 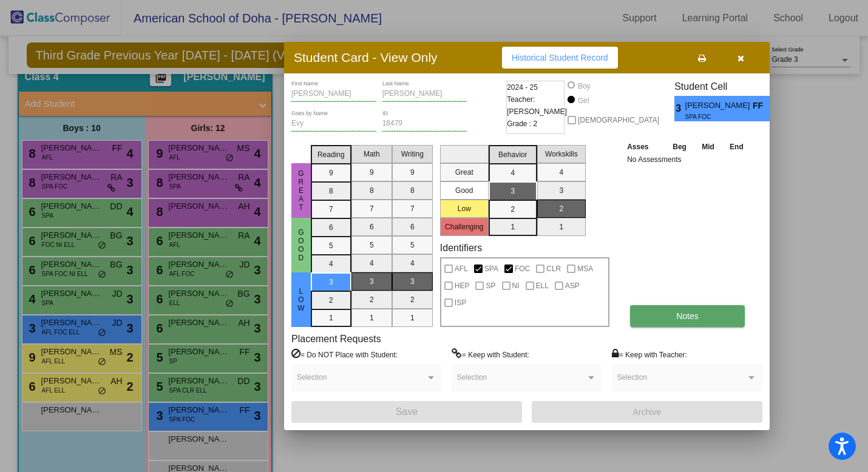 What do you see at coordinates (715, 116) in the screenshot?
I see `span: SPA FOC` at bounding box center [715, 116].